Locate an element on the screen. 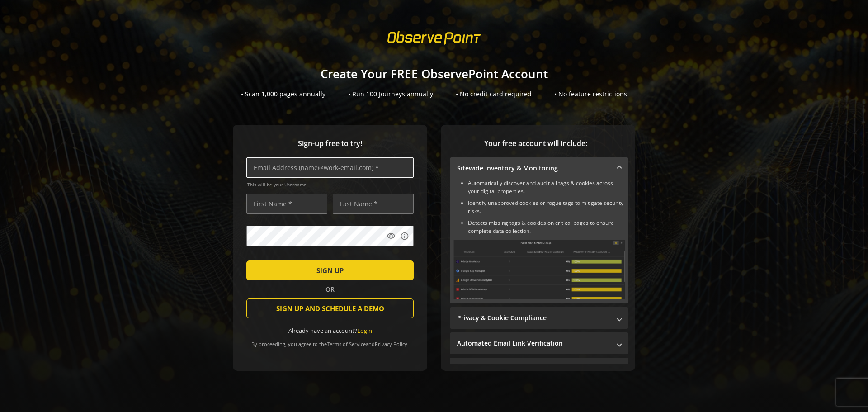 The width and height of the screenshot is (868, 412). mat-expansion-panel-header: Performance Monitoring with Web Vitals is located at coordinates (539, 369).